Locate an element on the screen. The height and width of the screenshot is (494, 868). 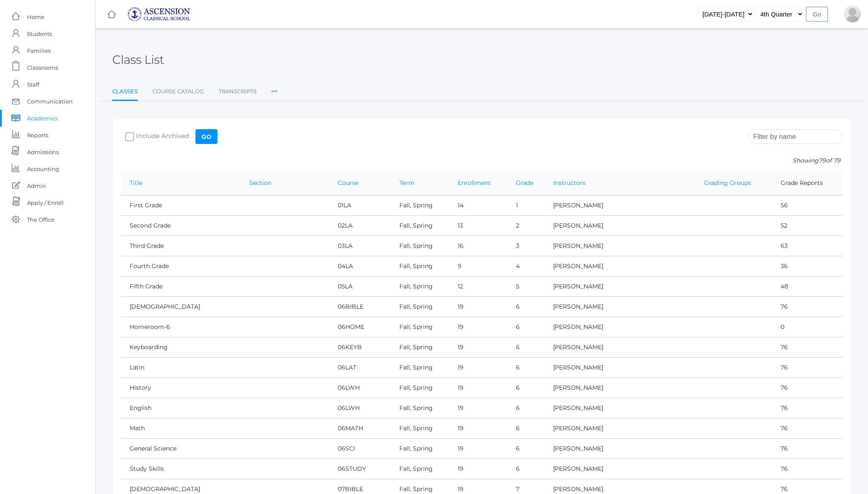
a: Latin is located at coordinates (137, 367).